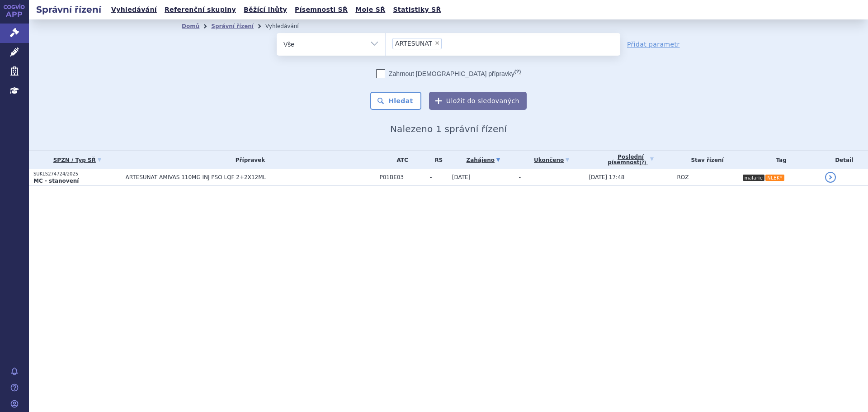 This screenshot has width=868, height=412. Describe the element at coordinates (134, 10) in the screenshot. I see `a: Vyhledávání` at that location.